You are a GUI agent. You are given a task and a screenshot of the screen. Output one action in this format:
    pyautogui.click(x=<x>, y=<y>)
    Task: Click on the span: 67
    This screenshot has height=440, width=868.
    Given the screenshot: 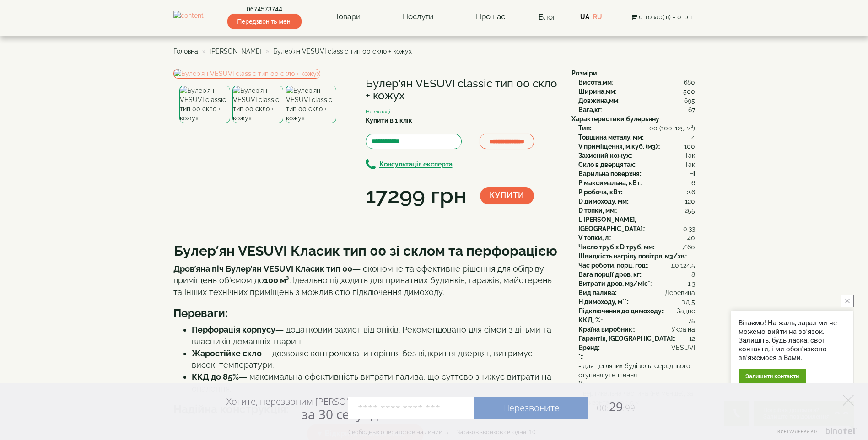 What is the action you would take?
    pyautogui.click(x=691, y=110)
    